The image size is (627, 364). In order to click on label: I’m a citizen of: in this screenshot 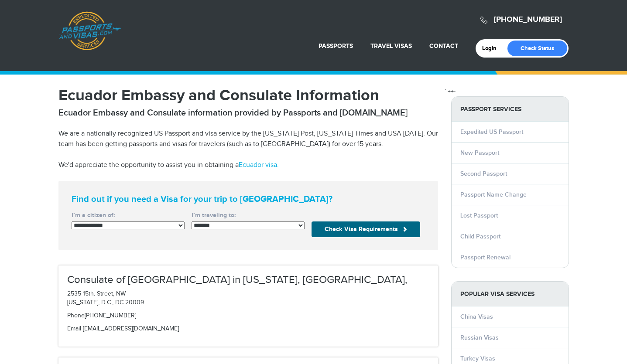, I will do `click(128, 215)`.